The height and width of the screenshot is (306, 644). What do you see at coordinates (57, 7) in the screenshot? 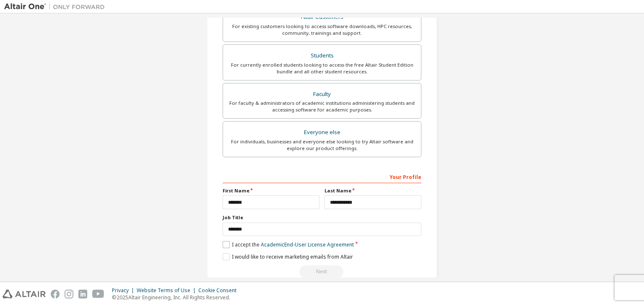
I see `img: Altair One` at bounding box center [57, 7].